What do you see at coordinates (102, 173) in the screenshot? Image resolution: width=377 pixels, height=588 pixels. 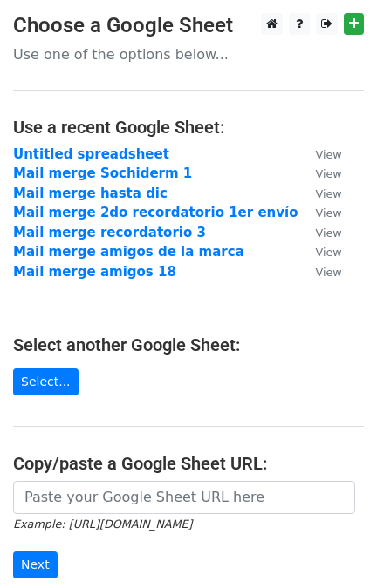 I see `a: Mail merge Sochiderm 1` at bounding box center [102, 173].